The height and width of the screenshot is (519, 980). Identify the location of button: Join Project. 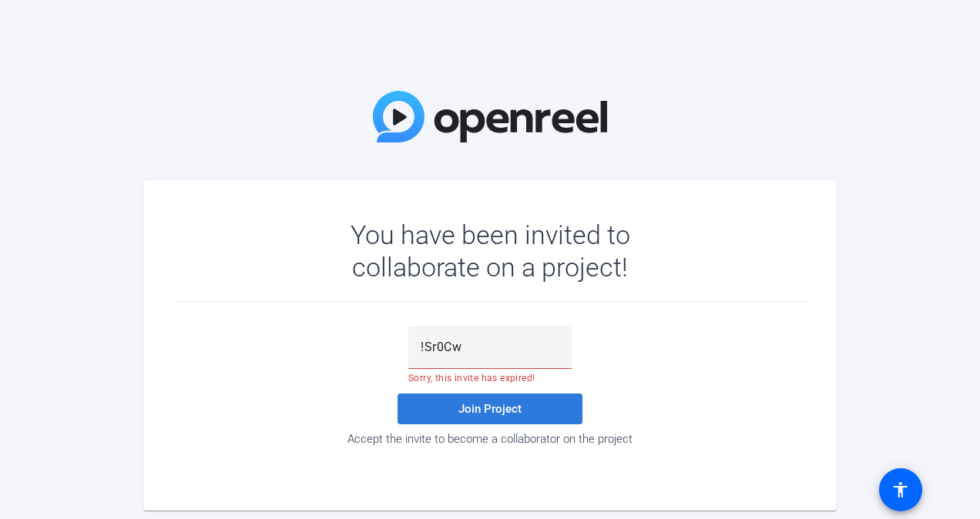
(490, 409).